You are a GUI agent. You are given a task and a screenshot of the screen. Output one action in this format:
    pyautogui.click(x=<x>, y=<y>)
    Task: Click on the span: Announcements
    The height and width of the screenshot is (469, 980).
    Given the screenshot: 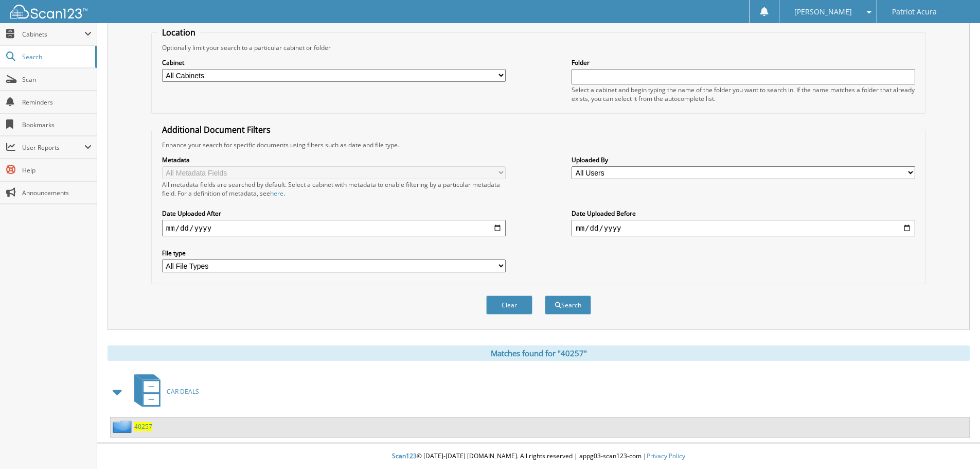 What is the action you would take?
    pyautogui.click(x=57, y=193)
    